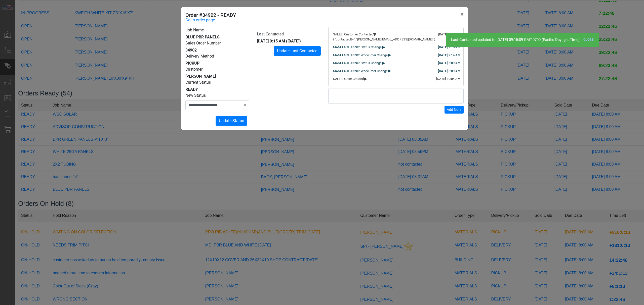 This screenshot has height=305, width=644. I want to click on div: SALES: Order Created, so click(396, 79).